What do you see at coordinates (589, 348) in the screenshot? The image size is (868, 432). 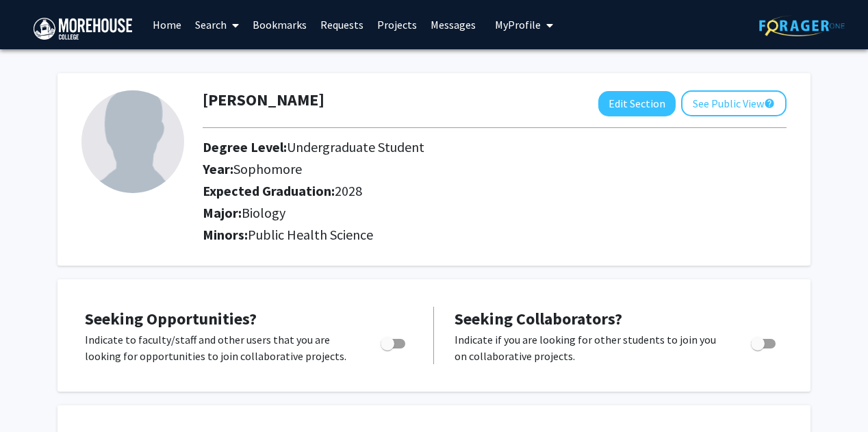 I see `p: Indicate if you are looking for other students to join you on collaborative projects.` at bounding box center [589, 348].